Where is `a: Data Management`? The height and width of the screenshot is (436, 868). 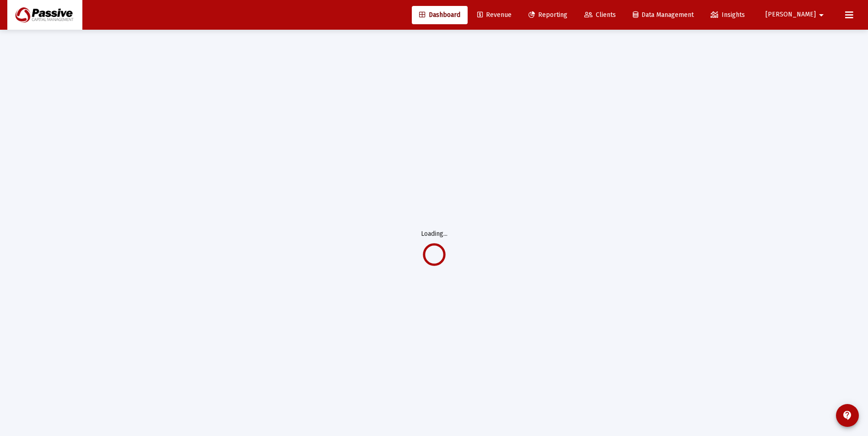
a: Data Management is located at coordinates (663, 15).